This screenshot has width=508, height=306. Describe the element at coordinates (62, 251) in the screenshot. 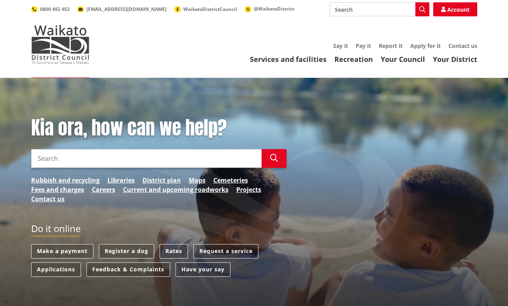

I see `a: Make a payment` at that location.